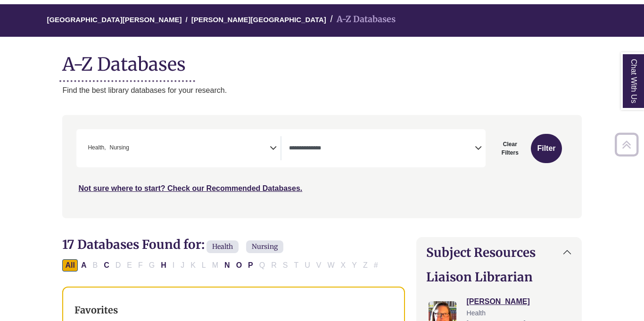 This screenshot has width=644, height=321. I want to click on nav: breadcrumb, so click(322, 20).